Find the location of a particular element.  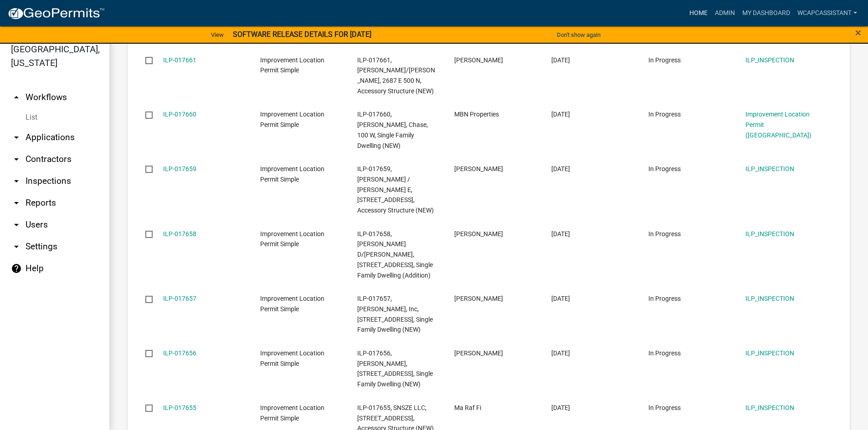

span: ILP-017661, Zimmer, Jeremy L/Shannon K, 2687 E 500 N, Accessory Structure (NEW) is located at coordinates (396, 76).